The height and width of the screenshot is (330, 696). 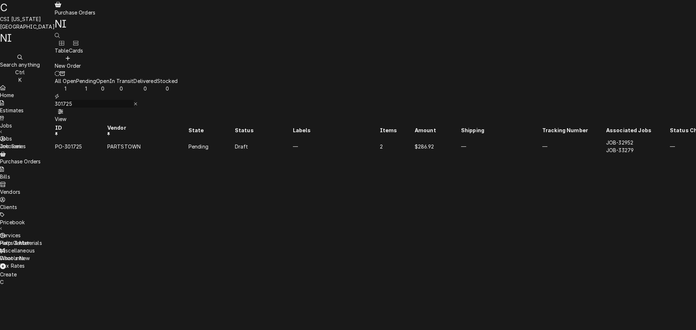 I want to click on div: PO-301725, so click(x=81, y=146).